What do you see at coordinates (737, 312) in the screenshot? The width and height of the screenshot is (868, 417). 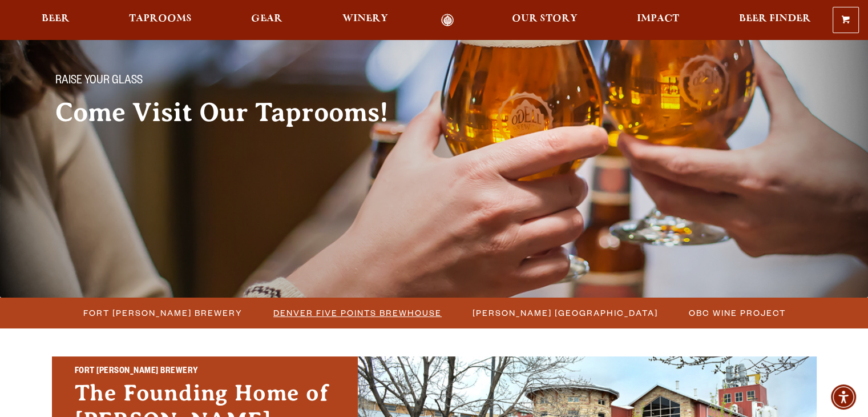 I see `span: OBC Wine Project` at bounding box center [737, 312].